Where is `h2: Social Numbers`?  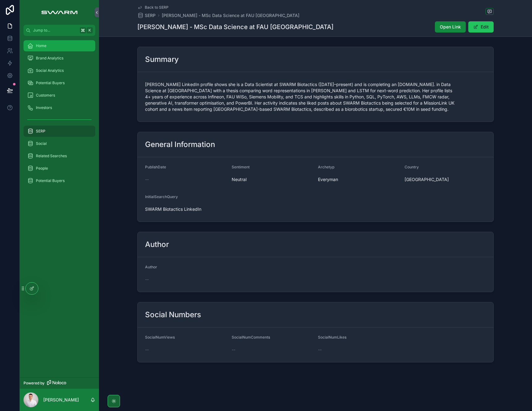
h2: Social Numbers is located at coordinates (173, 315).